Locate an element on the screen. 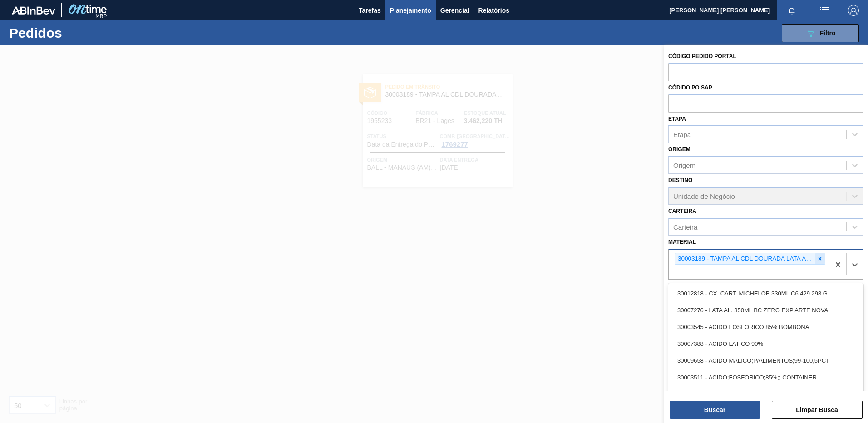  label: Origem is located at coordinates (679, 149).